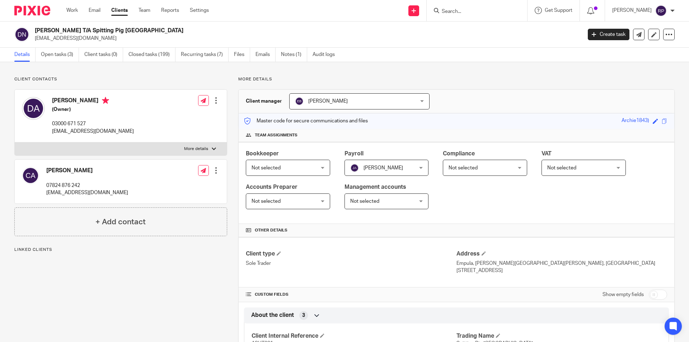  What do you see at coordinates (276, 135) in the screenshot?
I see `span: Team assignments` at bounding box center [276, 135].